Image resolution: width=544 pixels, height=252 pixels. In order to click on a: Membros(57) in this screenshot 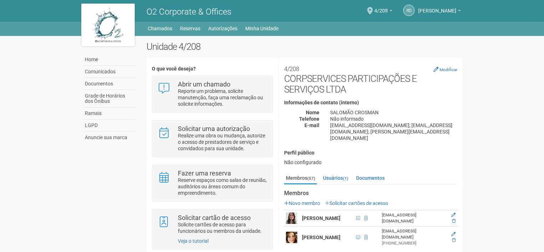, I will do `click(300, 178)`.